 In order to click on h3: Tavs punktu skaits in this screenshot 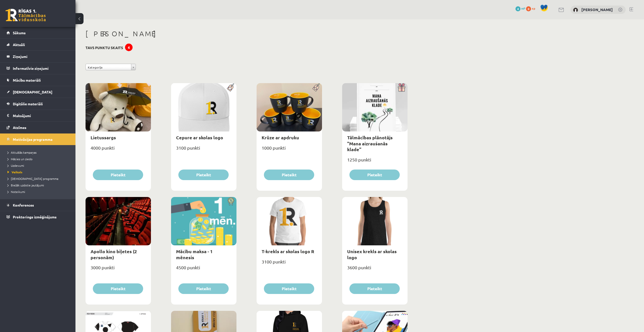, I will do `click(104, 48)`.